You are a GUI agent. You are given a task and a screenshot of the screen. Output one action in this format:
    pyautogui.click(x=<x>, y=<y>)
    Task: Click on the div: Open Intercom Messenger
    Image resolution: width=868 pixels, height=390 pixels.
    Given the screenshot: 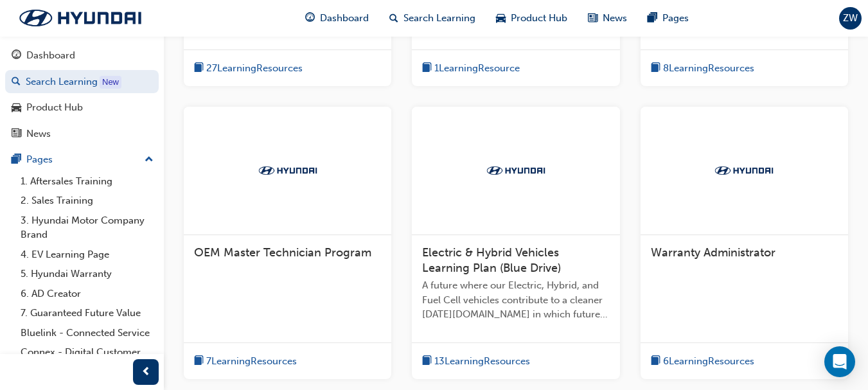 What is the action you would take?
    pyautogui.click(x=840, y=362)
    